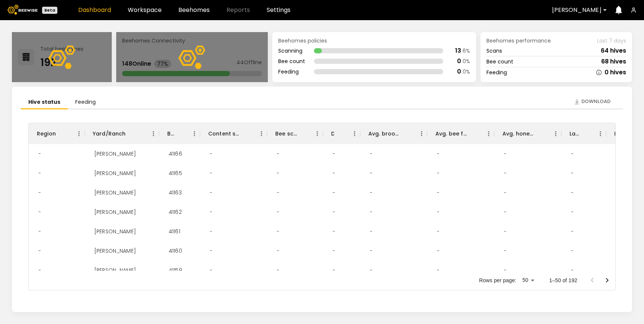 The width and height of the screenshot is (644, 324). I want to click on div: Feeding, so click(497, 72).